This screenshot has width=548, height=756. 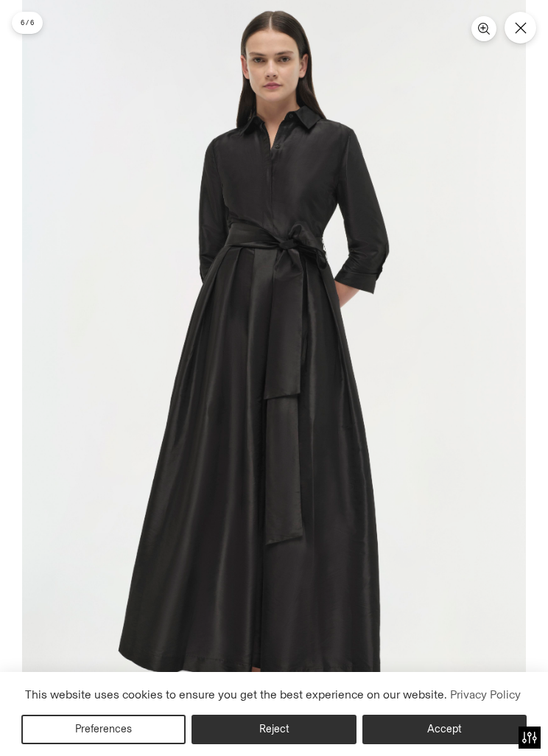 What do you see at coordinates (273, 729) in the screenshot?
I see `button: Reject` at bounding box center [273, 729].